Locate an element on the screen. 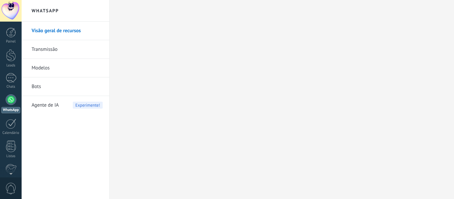 The height and width of the screenshot is (199, 454). div: Painel is located at coordinates (11, 42).